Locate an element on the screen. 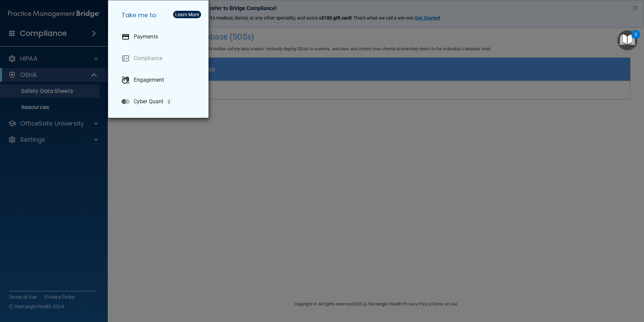  p: Cyber Quant is located at coordinates (148, 102).